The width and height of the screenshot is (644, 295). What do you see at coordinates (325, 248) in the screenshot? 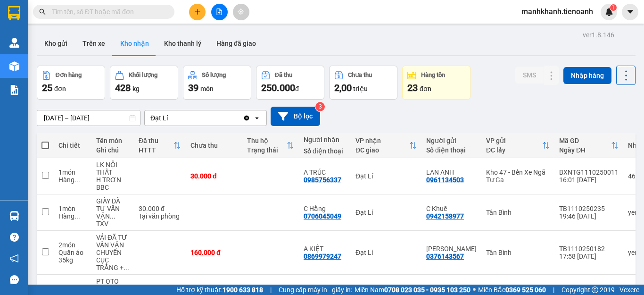
I see `div: A KIỆT` at bounding box center [325, 248].